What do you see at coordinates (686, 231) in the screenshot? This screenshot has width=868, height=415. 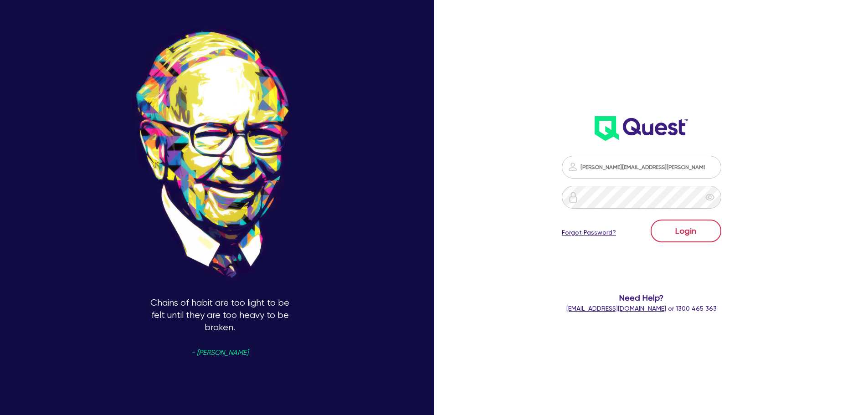 I see `button: Login` at bounding box center [686, 231].